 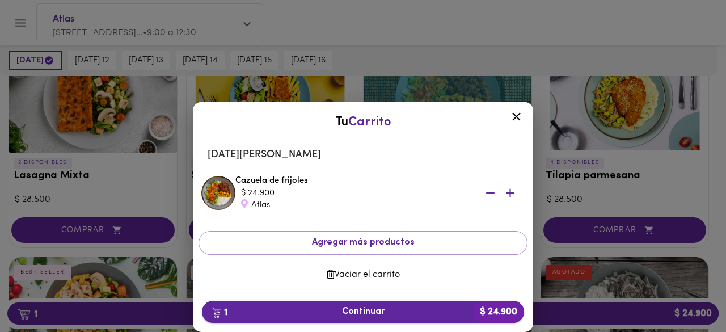 I want to click on span: Continuar, so click(x=363, y=311).